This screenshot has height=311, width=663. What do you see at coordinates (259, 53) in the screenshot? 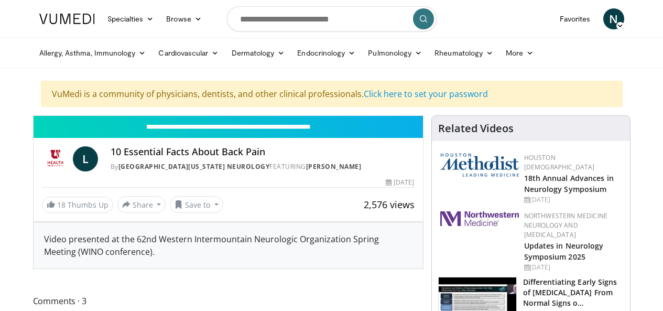
I see `a: Dermatology` at bounding box center [259, 53].